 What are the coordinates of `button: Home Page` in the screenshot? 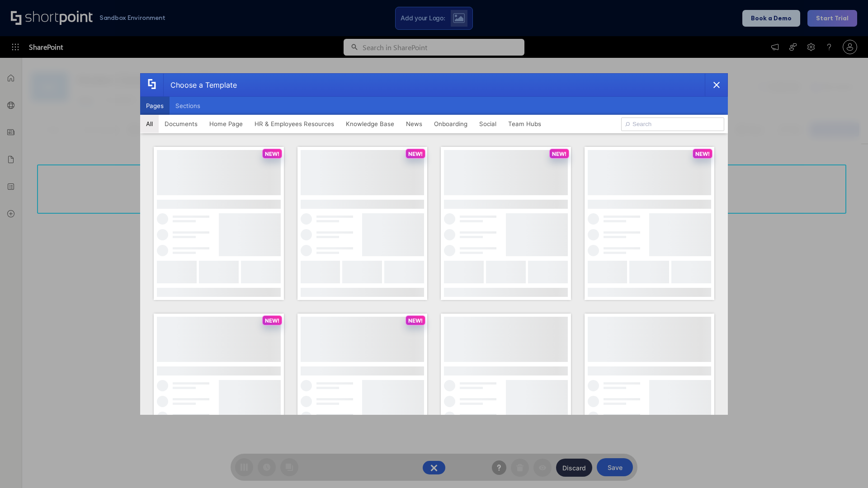 It's located at (226, 124).